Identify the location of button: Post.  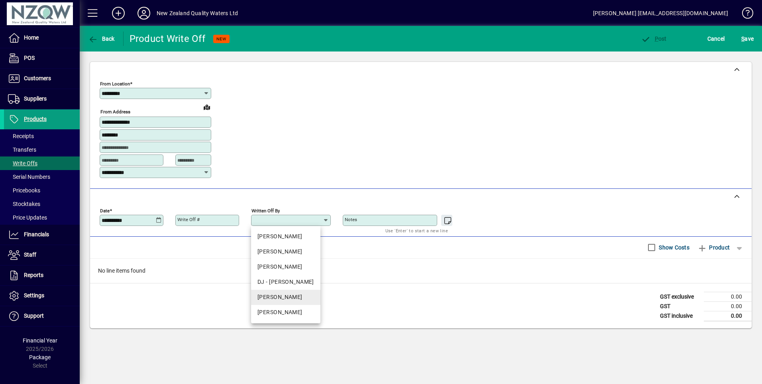
(654, 39).